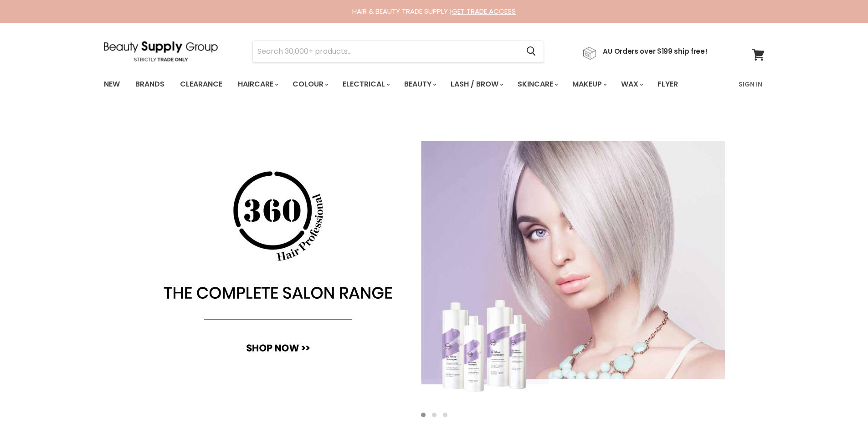  Describe the element at coordinates (589, 84) in the screenshot. I see `a: Makeup` at that location.